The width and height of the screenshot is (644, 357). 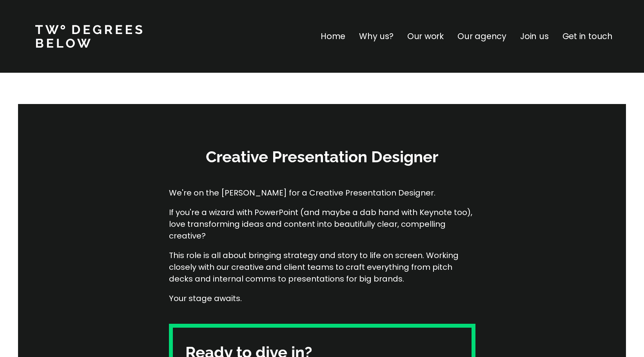 What do you see at coordinates (322, 224) in the screenshot?
I see `p: If you're a wizard with PowerPoint (and maybe a dab hand with Keynote too), love transforming ide...` at bounding box center [322, 224].